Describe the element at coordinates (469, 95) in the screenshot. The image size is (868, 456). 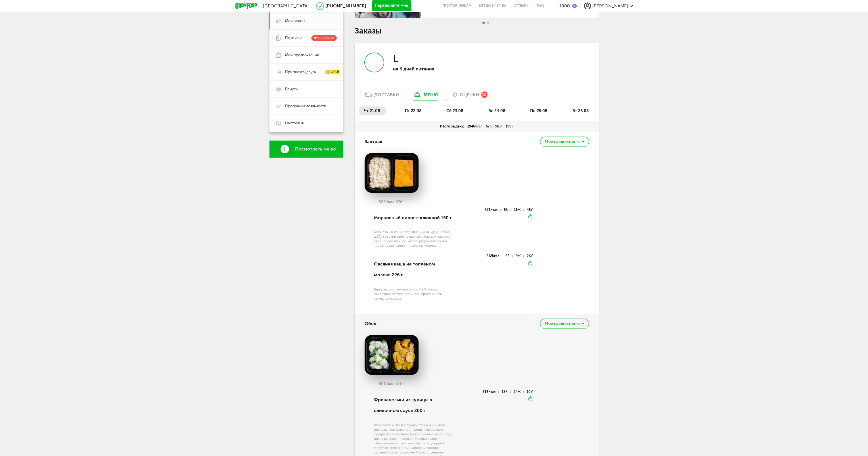
I see `span: Оценки` at that location.